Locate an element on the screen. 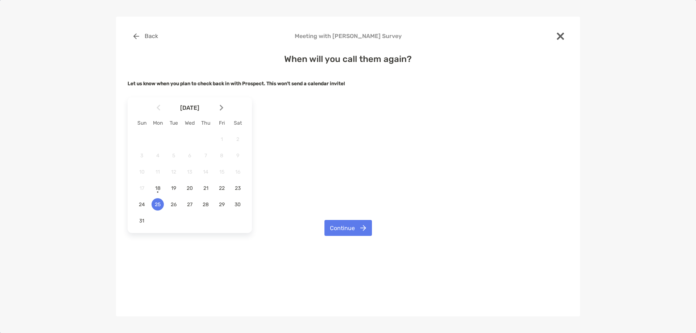 Image resolution: width=696 pixels, height=333 pixels. span: 16 is located at coordinates (238, 172).